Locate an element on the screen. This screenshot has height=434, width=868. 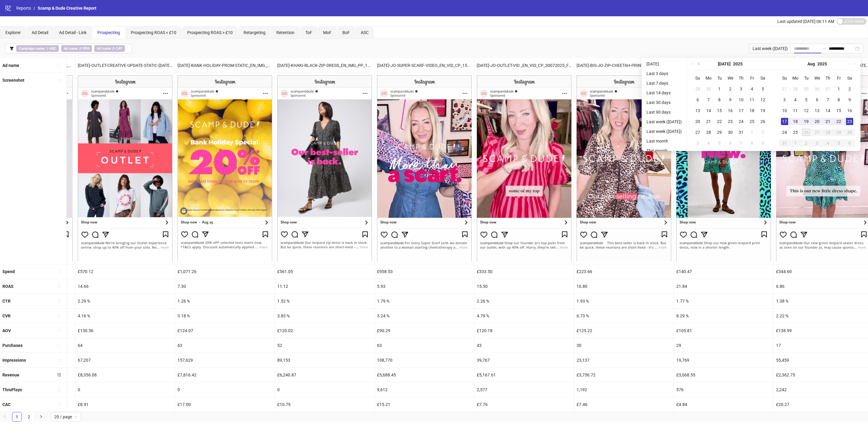
td: 2025-07-09 is located at coordinates (730, 100).